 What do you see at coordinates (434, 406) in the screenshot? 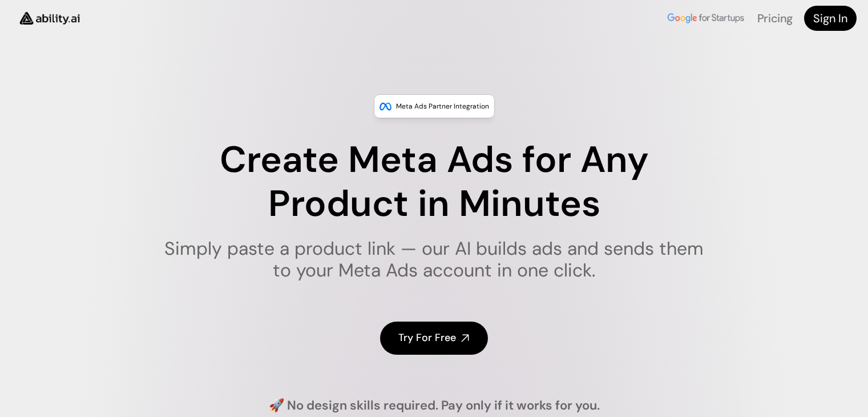
I see `h4: 🚀 No design skills required. Pay only if it works for you.` at bounding box center [434, 406].